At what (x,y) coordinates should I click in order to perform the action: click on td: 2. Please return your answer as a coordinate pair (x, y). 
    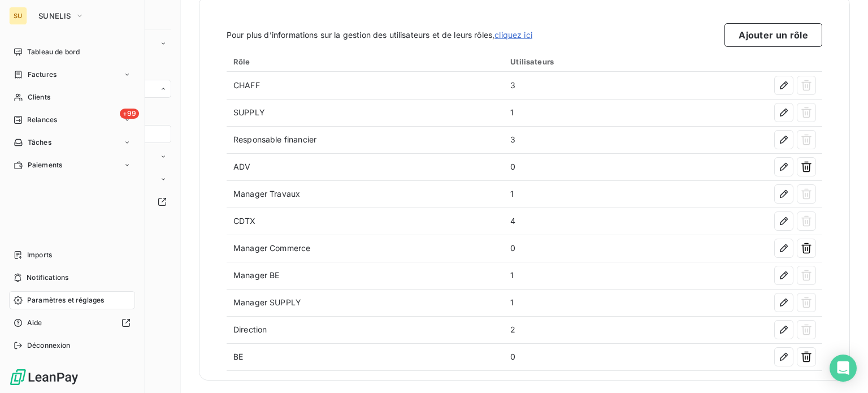
    Looking at the image, I should click on (585, 329).